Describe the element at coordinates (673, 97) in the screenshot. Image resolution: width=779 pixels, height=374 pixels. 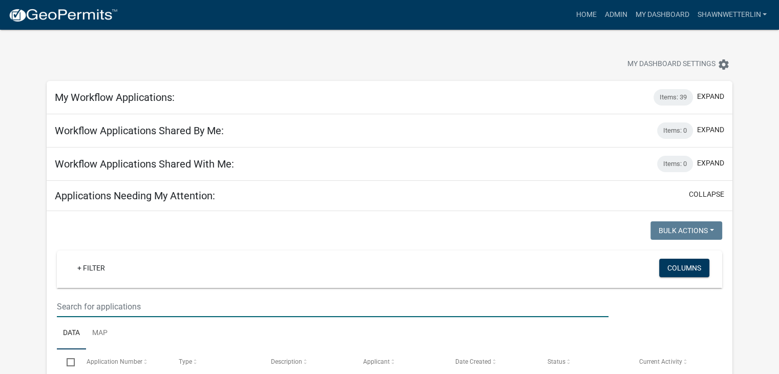
I see `div: Items: 39` at that location.